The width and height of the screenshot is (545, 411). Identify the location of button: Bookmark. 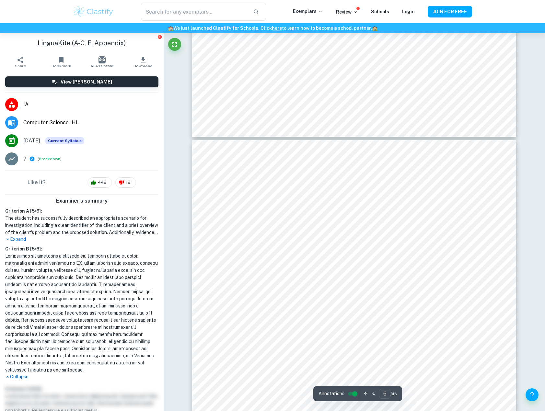
(61, 62).